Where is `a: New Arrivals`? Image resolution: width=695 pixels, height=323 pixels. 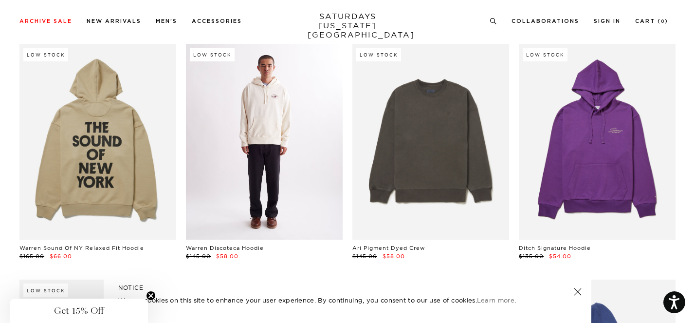
a: New Arrivals is located at coordinates (114, 21).